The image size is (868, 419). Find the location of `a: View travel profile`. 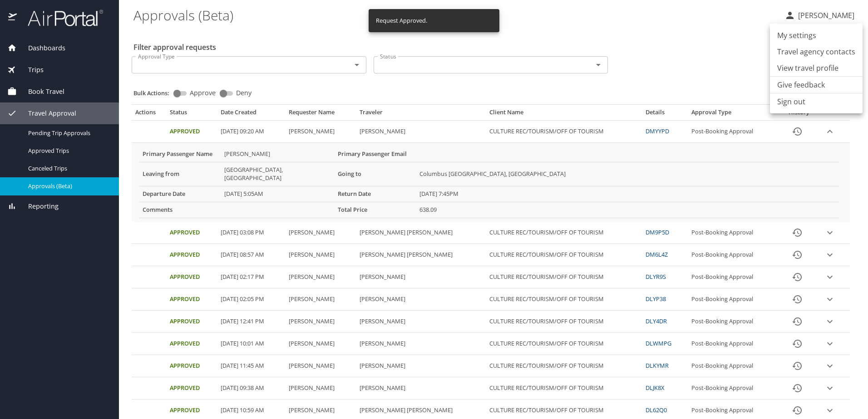

a: View travel profile is located at coordinates (816, 68).